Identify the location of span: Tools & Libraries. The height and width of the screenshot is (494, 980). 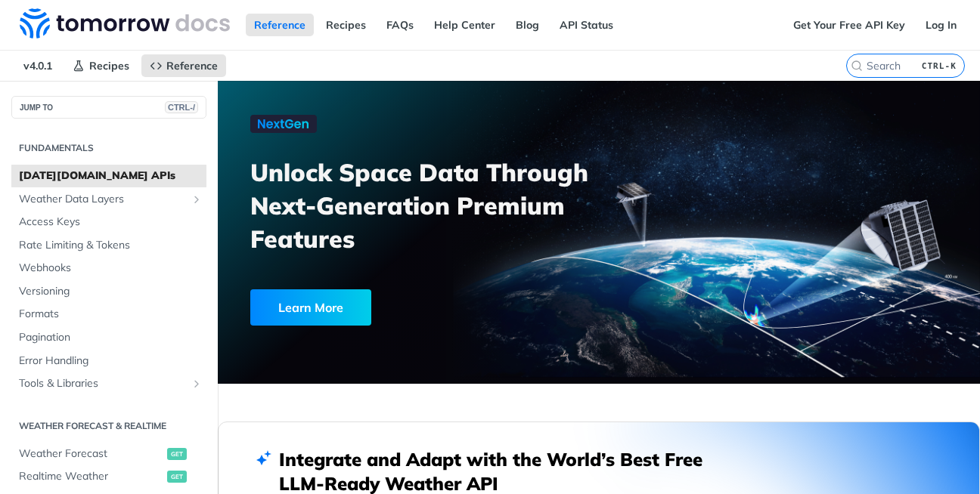
(103, 384).